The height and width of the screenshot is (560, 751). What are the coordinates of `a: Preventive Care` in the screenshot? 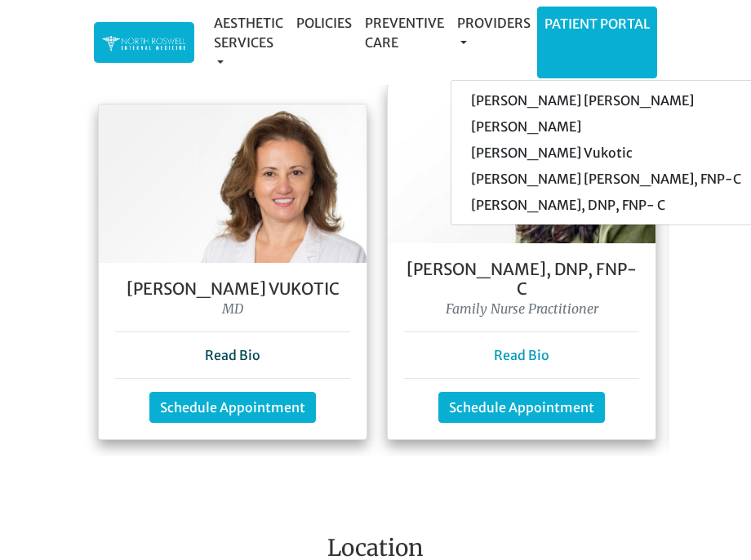 It's located at (404, 33).